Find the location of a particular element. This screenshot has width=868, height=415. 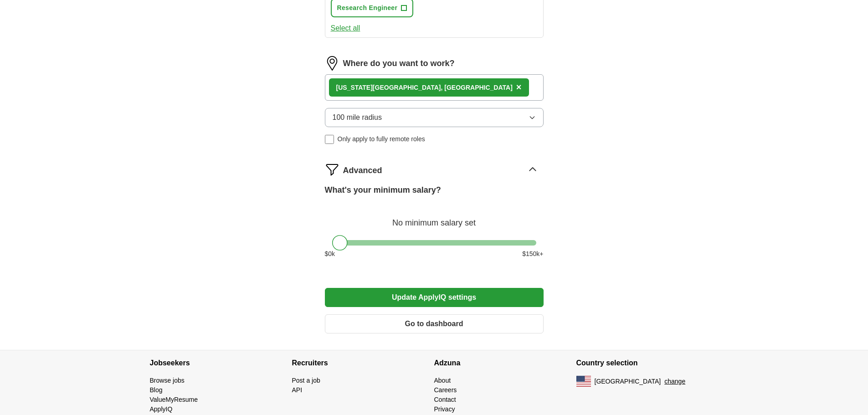

a: Careers is located at coordinates (446, 390).